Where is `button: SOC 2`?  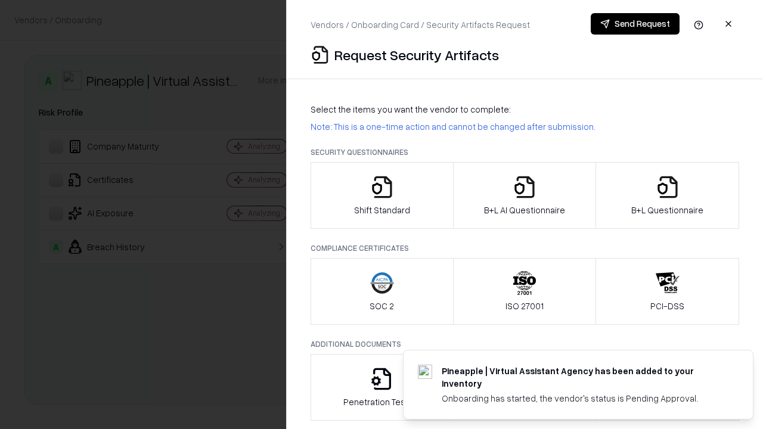
button: SOC 2 is located at coordinates (382, 291).